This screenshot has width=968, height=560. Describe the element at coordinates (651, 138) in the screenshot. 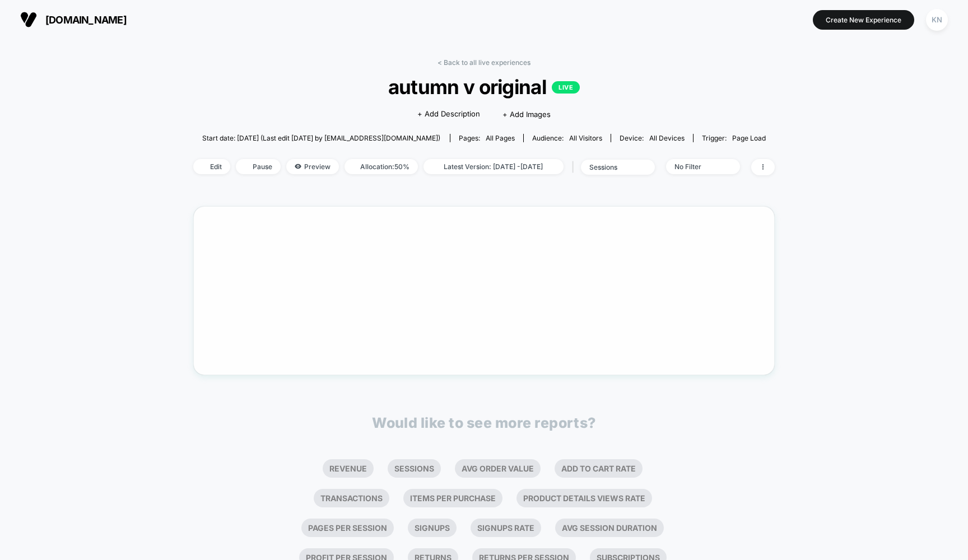

I see `span: Device:` at that location.